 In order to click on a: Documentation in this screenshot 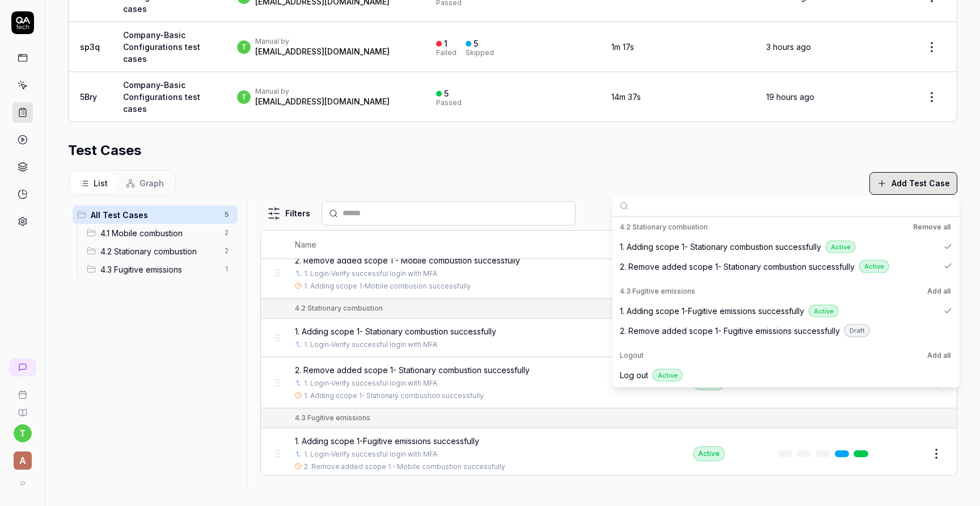, I will do `click(22, 408)`.